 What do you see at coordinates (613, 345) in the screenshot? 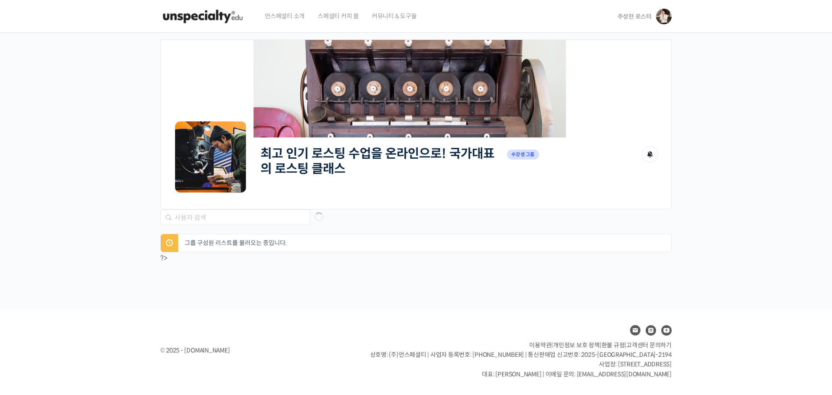
I see `a: 환불 규정` at bounding box center [613, 345].